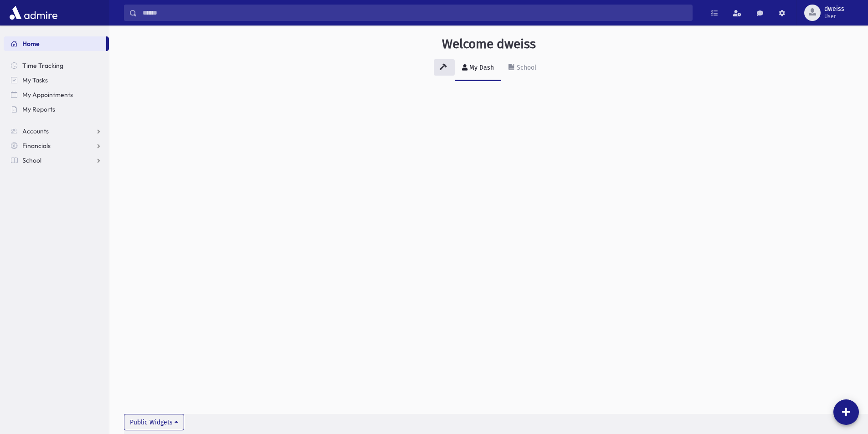  What do you see at coordinates (56, 80) in the screenshot?
I see `a: My Tasks` at bounding box center [56, 80].